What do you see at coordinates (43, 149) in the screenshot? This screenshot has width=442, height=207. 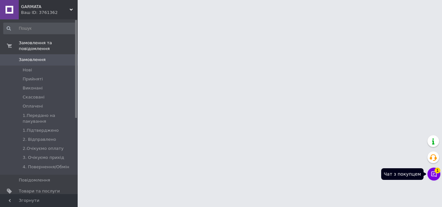 I see `span: 2.Очікуємо оплату` at bounding box center [43, 149].